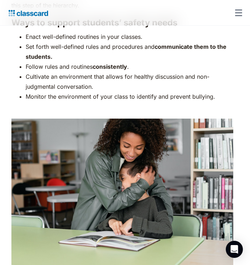 The height and width of the screenshot is (265, 250). I want to click on strong: communicate them to the students., so click(126, 52).